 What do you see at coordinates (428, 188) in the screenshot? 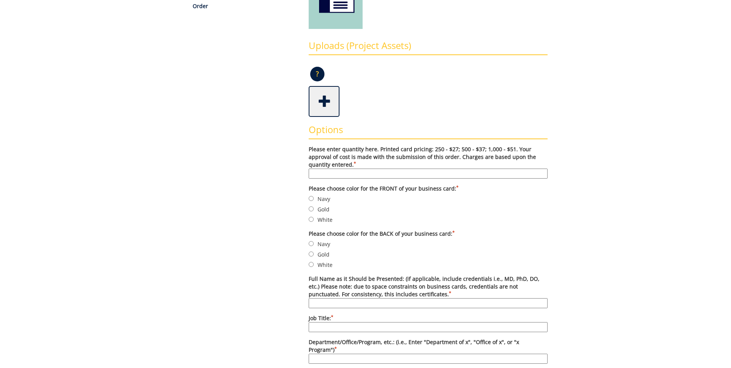
I see `label: Please choose color for the FRONT of your business card:` at bounding box center [428, 188].